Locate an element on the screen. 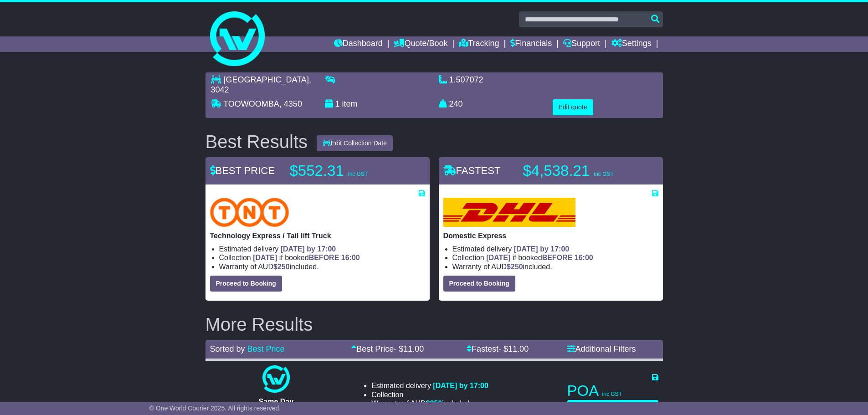 This screenshot has height=415, width=868. a: Financials is located at coordinates (531, 44).